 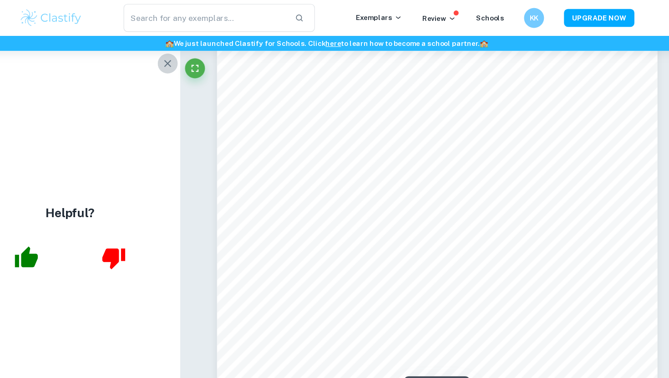 What do you see at coordinates (83, 16) in the screenshot?
I see `a: Clastify logo` at bounding box center [83, 16].